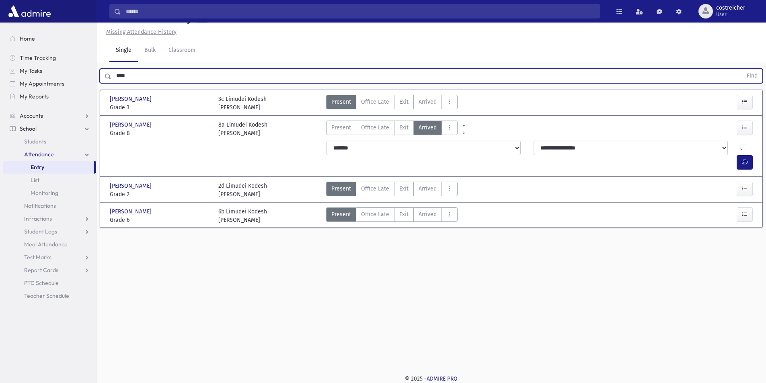 The height and width of the screenshot is (383, 766). What do you see at coordinates (49, 296) in the screenshot?
I see `a: Teacher Schedule` at bounding box center [49, 296].